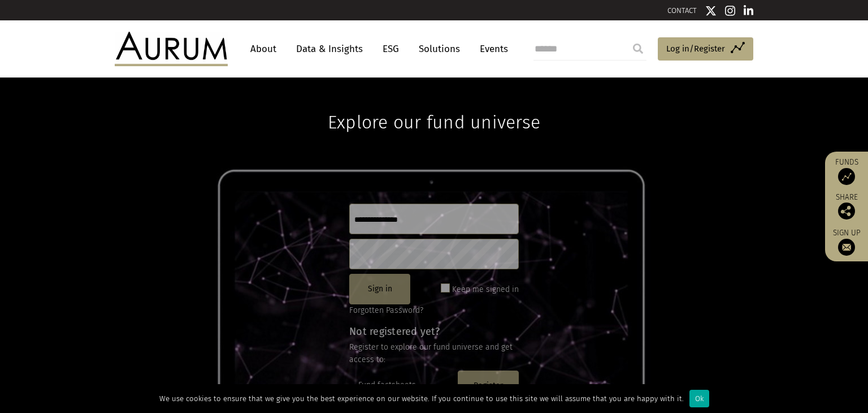 This screenshot has height=413, width=868. What do you see at coordinates (492, 48) in the screenshot?
I see `a: Events` at bounding box center [492, 48].